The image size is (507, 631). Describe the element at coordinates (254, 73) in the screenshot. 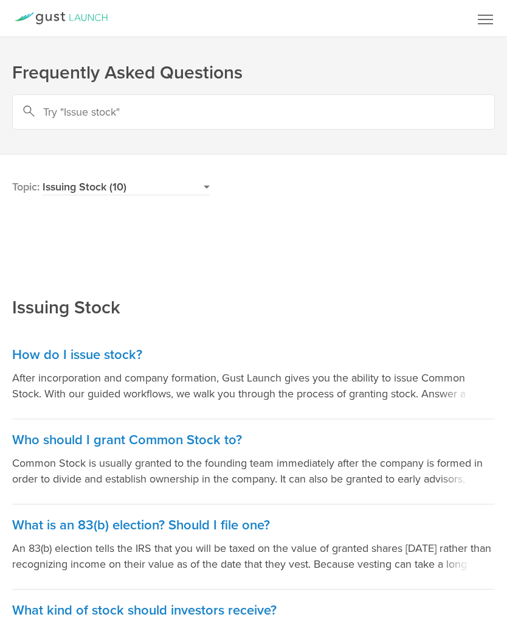

I see `h1: Frequently Asked Questions` at that location.